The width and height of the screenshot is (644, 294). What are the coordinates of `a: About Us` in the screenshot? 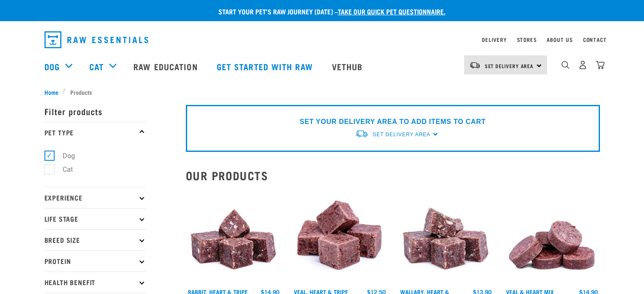 It's located at (559, 39).